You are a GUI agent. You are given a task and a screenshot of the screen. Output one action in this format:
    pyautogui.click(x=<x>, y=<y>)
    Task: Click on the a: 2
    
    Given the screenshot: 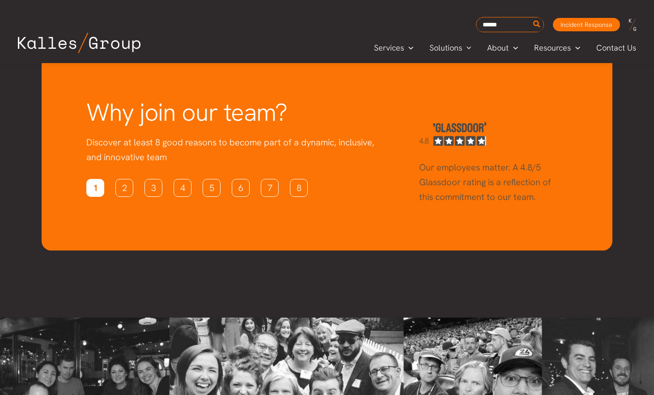 What is the action you would take?
    pyautogui.click(x=124, y=188)
    